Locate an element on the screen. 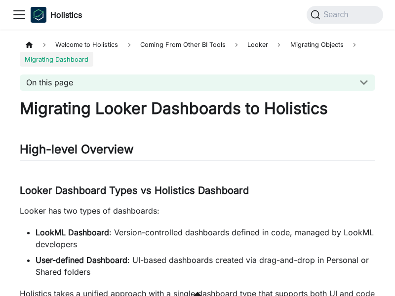  span: Migrating Dashboard is located at coordinates (56, 59).